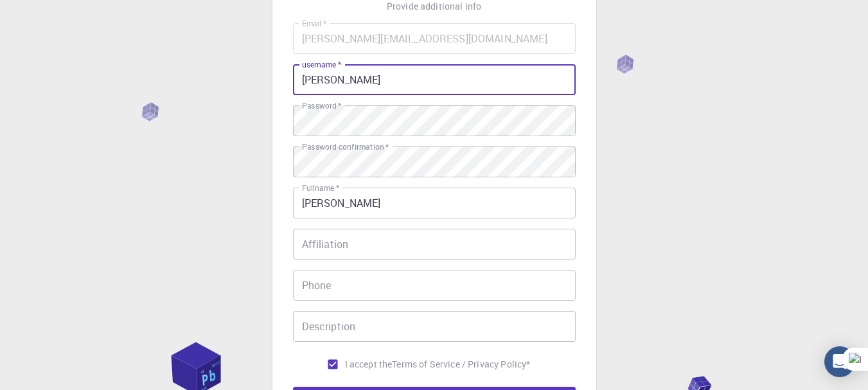 The height and width of the screenshot is (390, 868). I want to click on label: Email, so click(314, 23).